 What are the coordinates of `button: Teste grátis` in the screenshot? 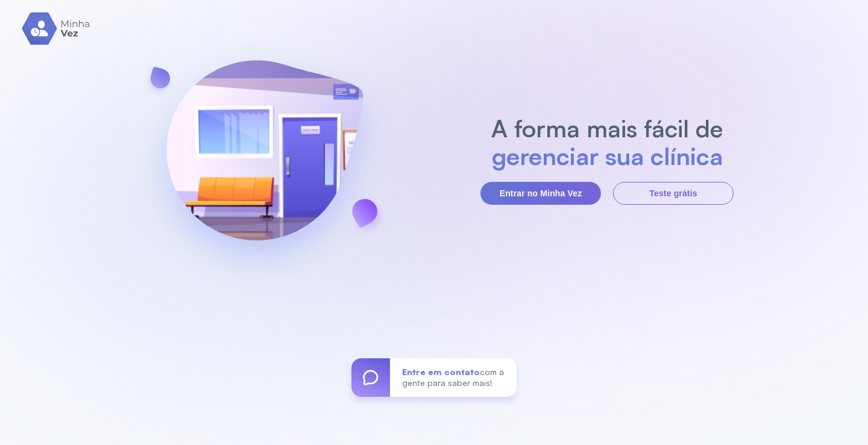 It's located at (673, 193).